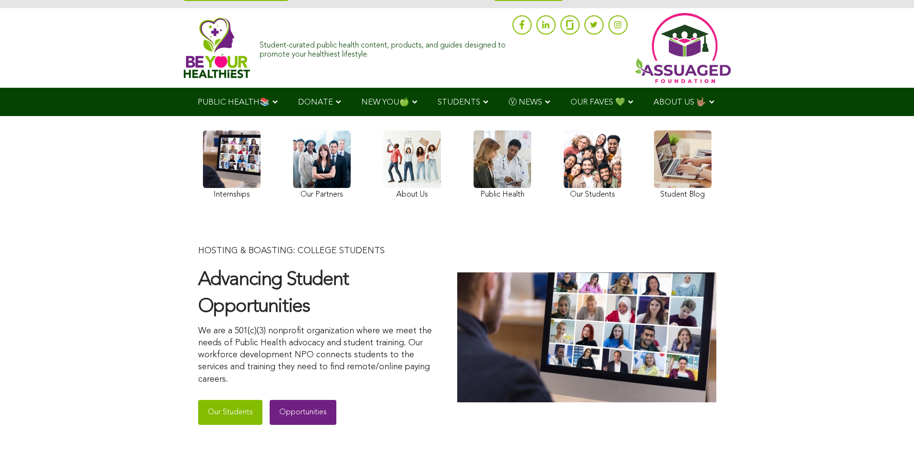 The image size is (914, 457). Describe the element at coordinates (217, 47) in the screenshot. I see `img: Assuaged` at that location.